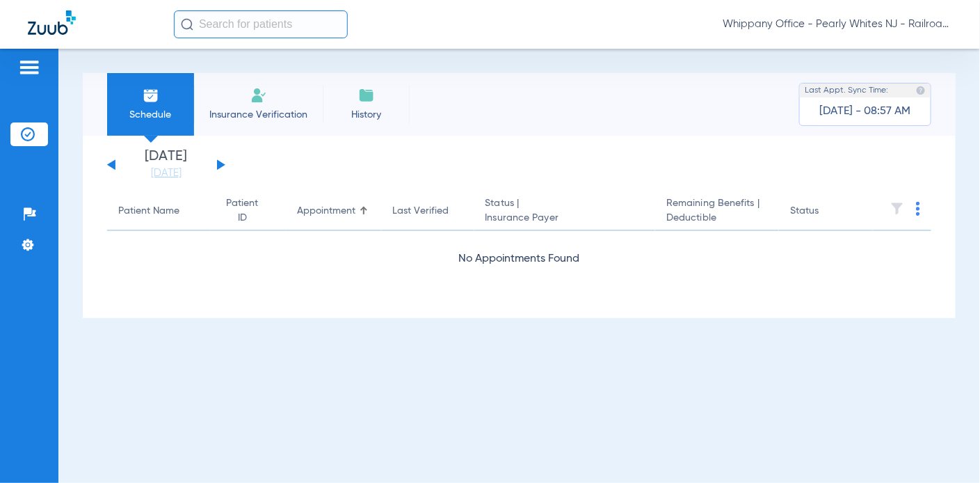  What do you see at coordinates (51, 22) in the screenshot?
I see `img: Zuub Logo` at bounding box center [51, 22].